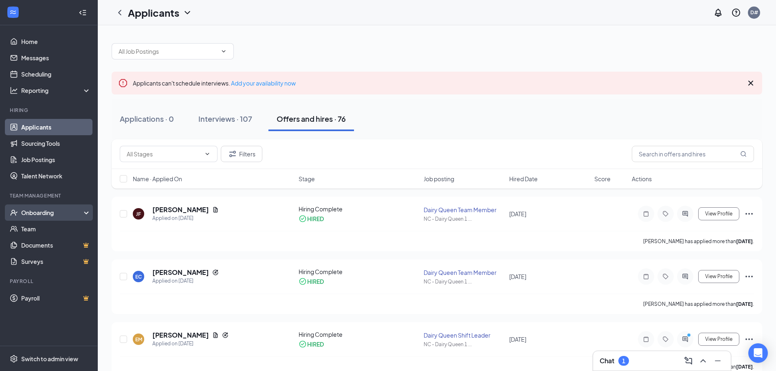  What do you see at coordinates (56, 58) in the screenshot?
I see `a: Messages` at bounding box center [56, 58].